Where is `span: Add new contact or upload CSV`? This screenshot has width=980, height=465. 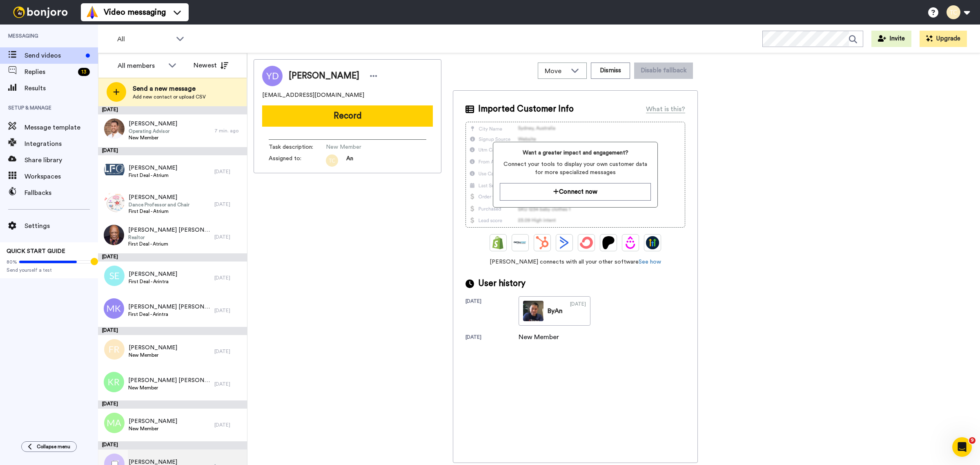 span: Add new contact or upload CSV is located at coordinates (169, 97).